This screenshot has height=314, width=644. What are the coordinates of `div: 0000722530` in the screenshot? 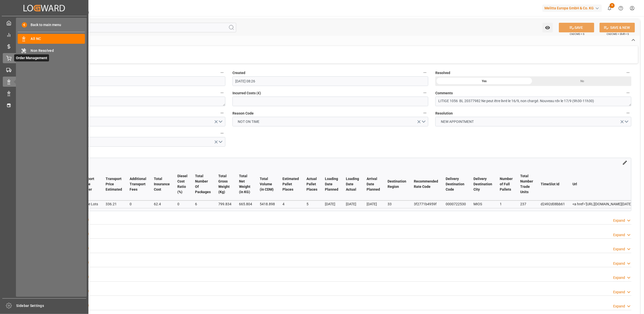 It's located at (456, 204).